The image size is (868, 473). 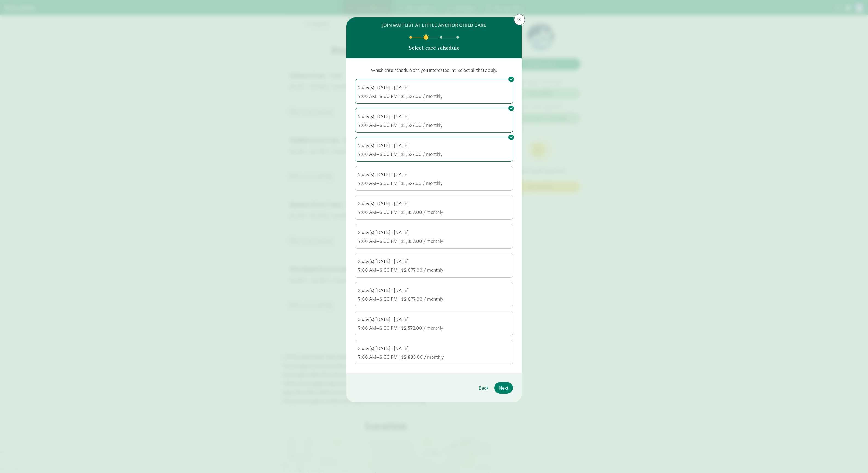 What do you see at coordinates (484, 388) in the screenshot?
I see `span: Back` at bounding box center [484, 388].